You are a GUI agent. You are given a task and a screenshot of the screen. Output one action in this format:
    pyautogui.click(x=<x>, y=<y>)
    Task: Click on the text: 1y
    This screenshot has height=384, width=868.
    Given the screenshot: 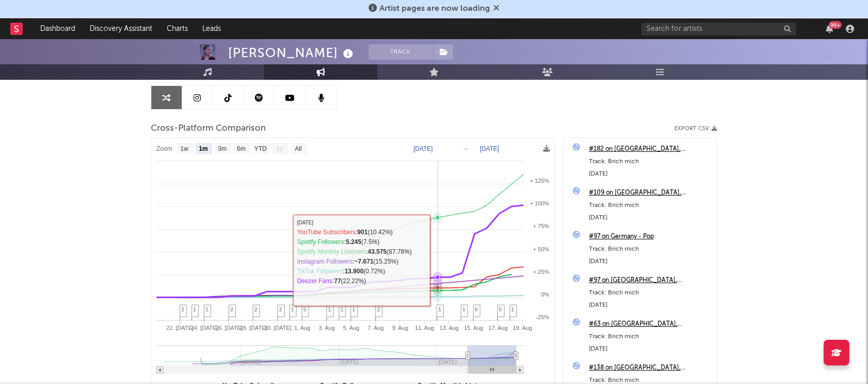 What is the action you would take?
    pyautogui.click(x=280, y=150)
    